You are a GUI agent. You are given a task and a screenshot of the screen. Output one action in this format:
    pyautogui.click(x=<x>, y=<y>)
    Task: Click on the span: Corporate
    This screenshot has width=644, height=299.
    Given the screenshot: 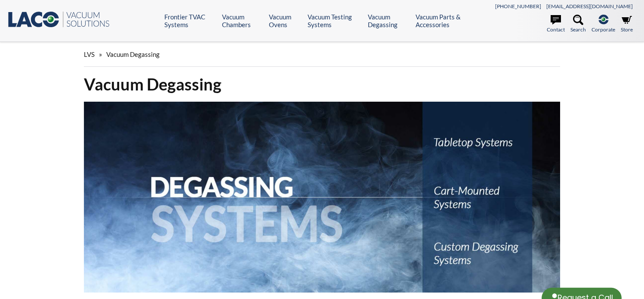 What is the action you would take?
    pyautogui.click(x=603, y=29)
    